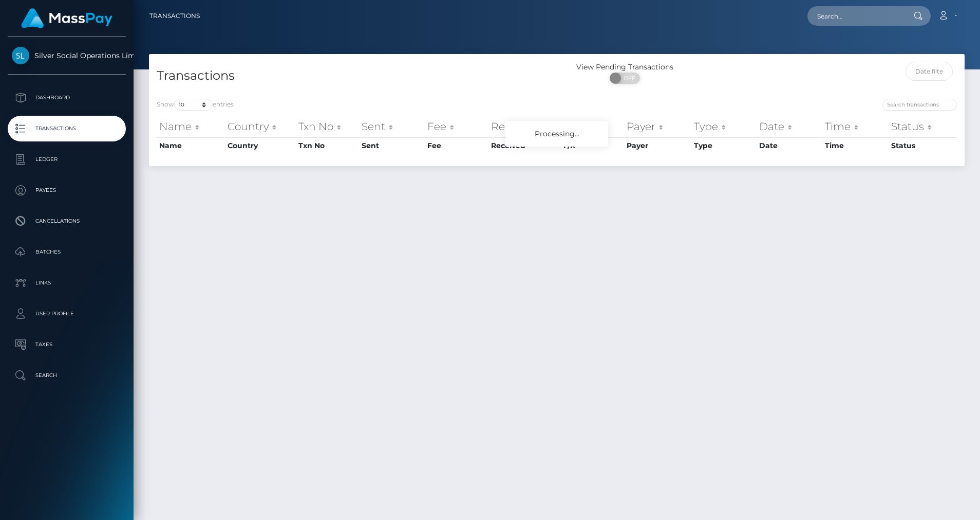 This screenshot has height=520, width=980. What do you see at coordinates (67, 128) in the screenshot?
I see `p: Transactions` at bounding box center [67, 128].